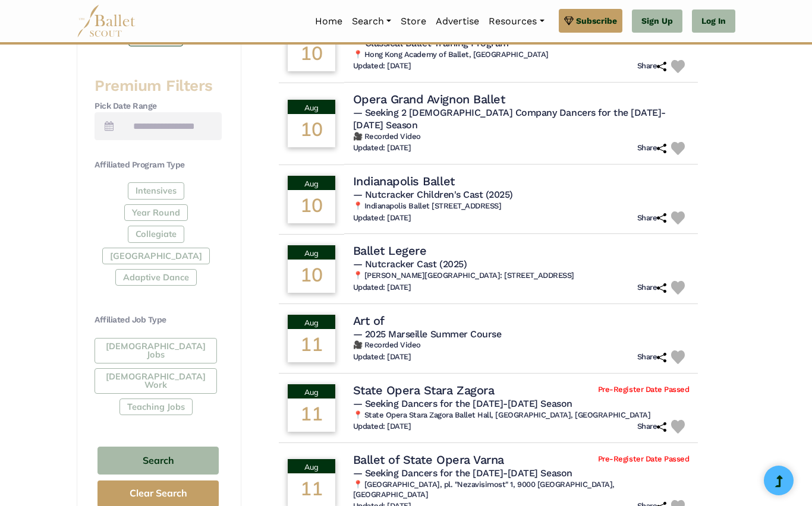 This screenshot has width=812, height=506. Describe the element at coordinates (158, 460) in the screenshot. I see `button: Search` at that location.